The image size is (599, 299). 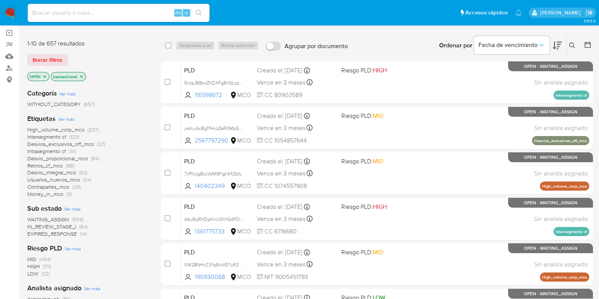 What do you see at coordinates (519, 13) in the screenshot?
I see `a: Notificaciones` at bounding box center [519, 13].